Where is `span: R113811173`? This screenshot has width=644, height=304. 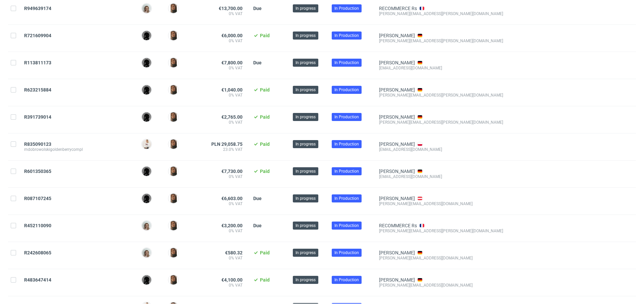
span: R113811173 is located at coordinates (38, 62).